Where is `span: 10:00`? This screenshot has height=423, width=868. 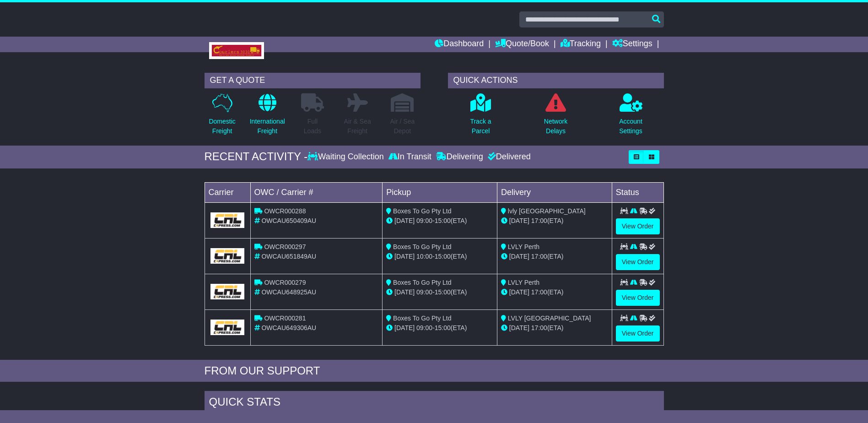 span: 10:00 is located at coordinates (424, 256).